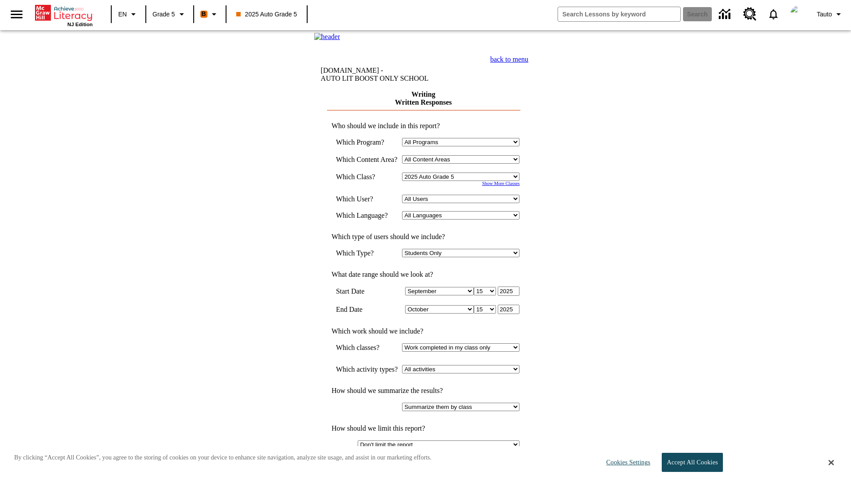 The image size is (851, 479). Describe the element at coordinates (799, 14) in the screenshot. I see `button: Select a new avatar` at that location.